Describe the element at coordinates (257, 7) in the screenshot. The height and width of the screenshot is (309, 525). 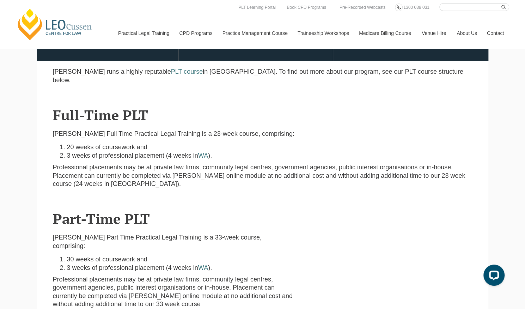
I see `a: PLT Learning Portal` at that location.